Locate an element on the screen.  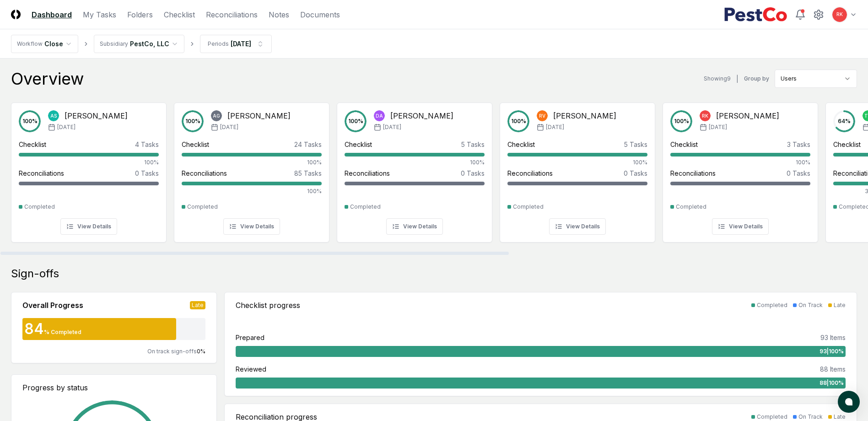
a: Dashboard is located at coordinates (52, 15).